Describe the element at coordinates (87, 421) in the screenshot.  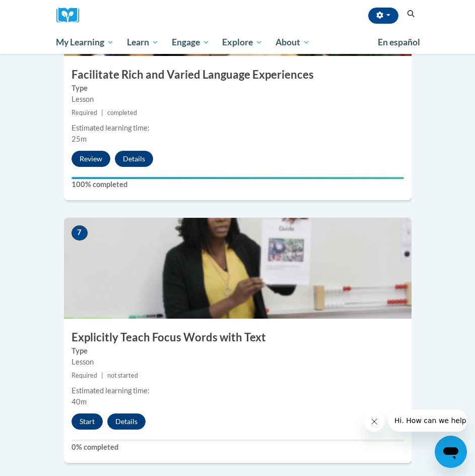
I see `button: Start` at that location.